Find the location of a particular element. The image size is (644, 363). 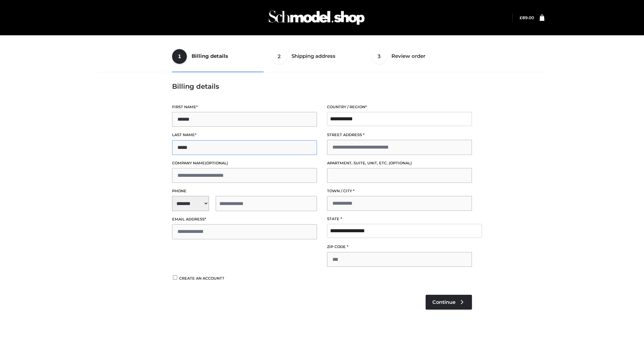

label: First name is located at coordinates (245, 106).